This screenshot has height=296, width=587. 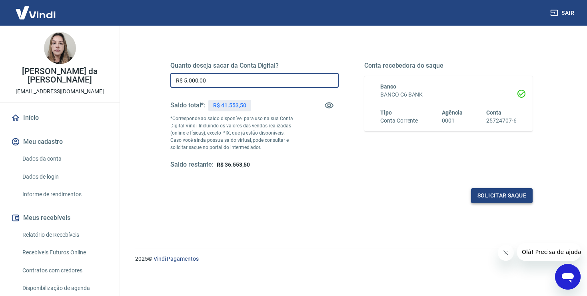 I want to click on h6: BANCO C6 BANK, so click(x=449, y=94).